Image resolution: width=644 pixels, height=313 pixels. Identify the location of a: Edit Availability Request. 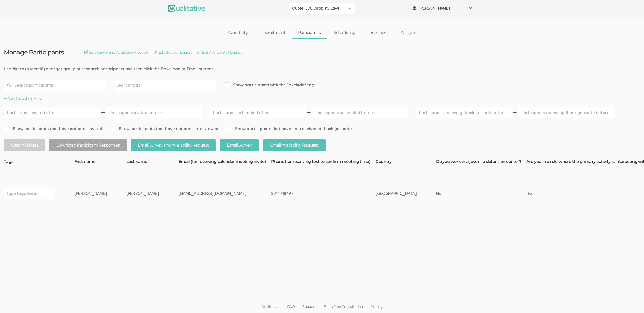
(219, 53).